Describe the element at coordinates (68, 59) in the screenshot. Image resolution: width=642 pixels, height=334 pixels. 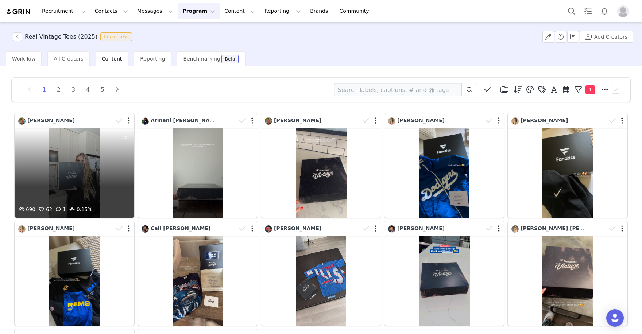
I see `span: All Creators` at that location.